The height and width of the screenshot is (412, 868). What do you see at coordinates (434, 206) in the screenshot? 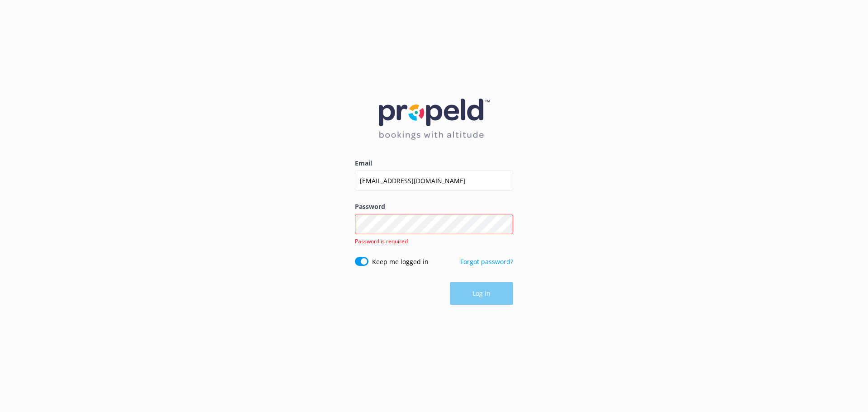
I see `label: Password` at bounding box center [434, 206].